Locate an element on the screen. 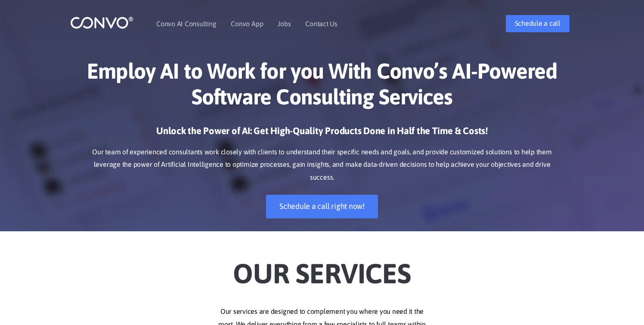 The height and width of the screenshot is (325, 644). h2: Our Services is located at coordinates (322, 268).